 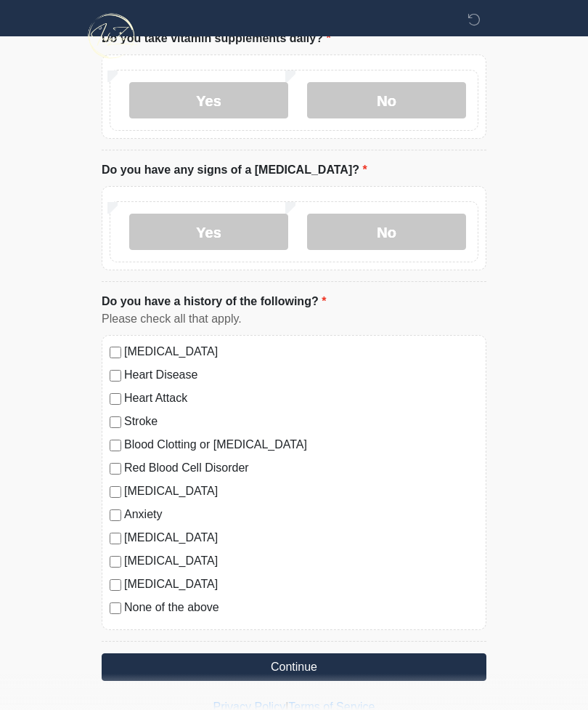 I want to click on input: Heart Attack, so click(x=116, y=399).